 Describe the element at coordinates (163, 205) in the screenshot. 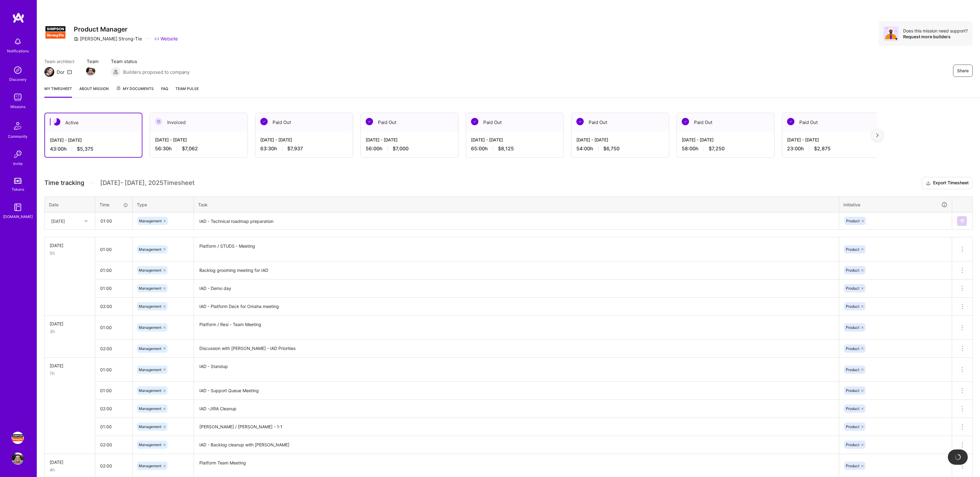

I see `th: Type` at that location.